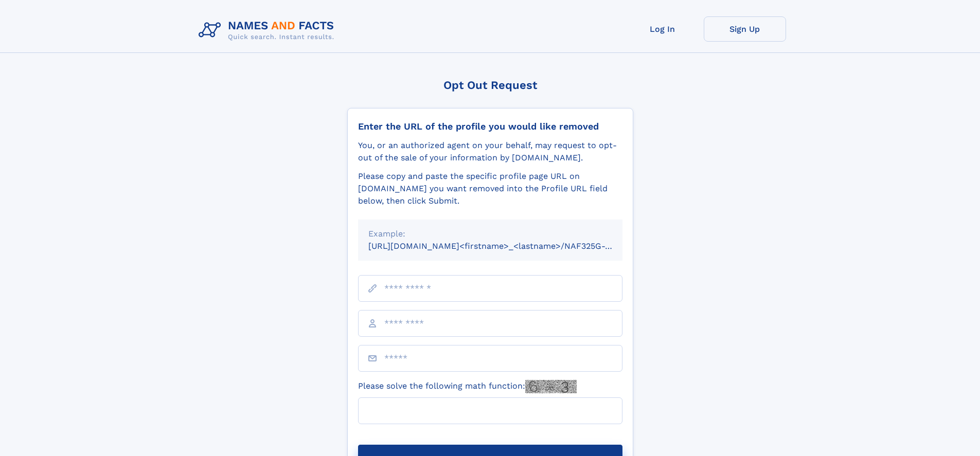  I want to click on label: Please solve the following math function:, so click(467, 386).